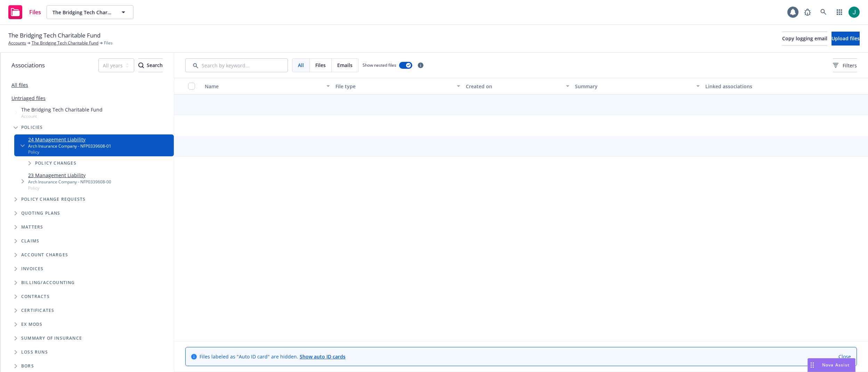 This screenshot has width=868, height=372. What do you see at coordinates (32, 227) in the screenshot?
I see `span: Matters` at bounding box center [32, 227].